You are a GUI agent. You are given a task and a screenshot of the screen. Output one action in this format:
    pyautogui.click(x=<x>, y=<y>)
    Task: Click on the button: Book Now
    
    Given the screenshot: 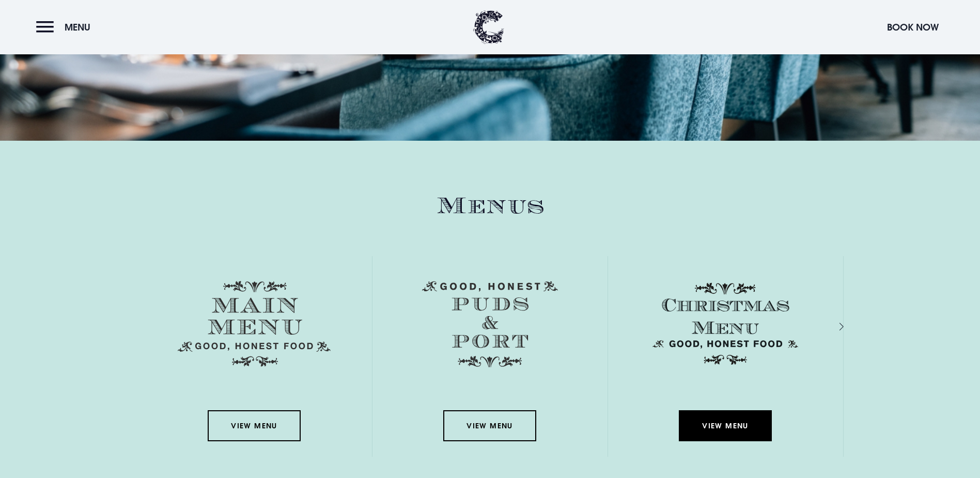 What is the action you would take?
    pyautogui.click(x=912, y=27)
    